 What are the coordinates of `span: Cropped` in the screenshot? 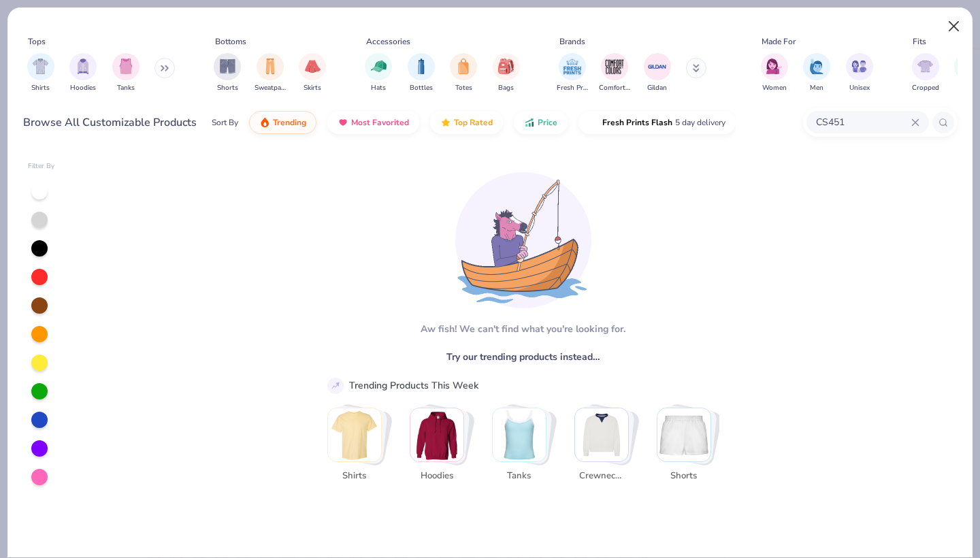 It's located at (926, 87).